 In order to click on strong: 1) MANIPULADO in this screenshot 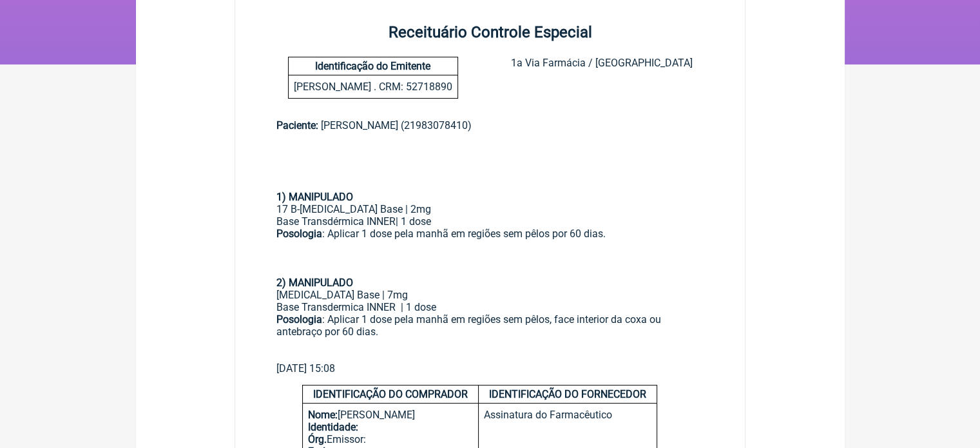, I will do `click(314, 196)`.